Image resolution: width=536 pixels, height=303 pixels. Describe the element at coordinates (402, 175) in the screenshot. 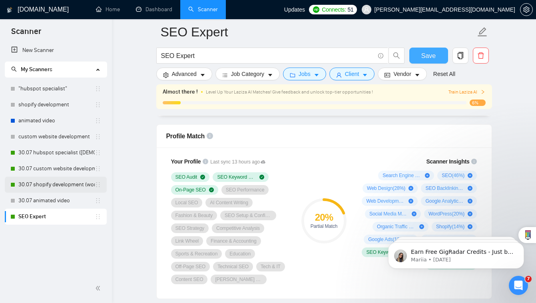

I see `span: Search Engine Optimization ( 50 %)` at that location.